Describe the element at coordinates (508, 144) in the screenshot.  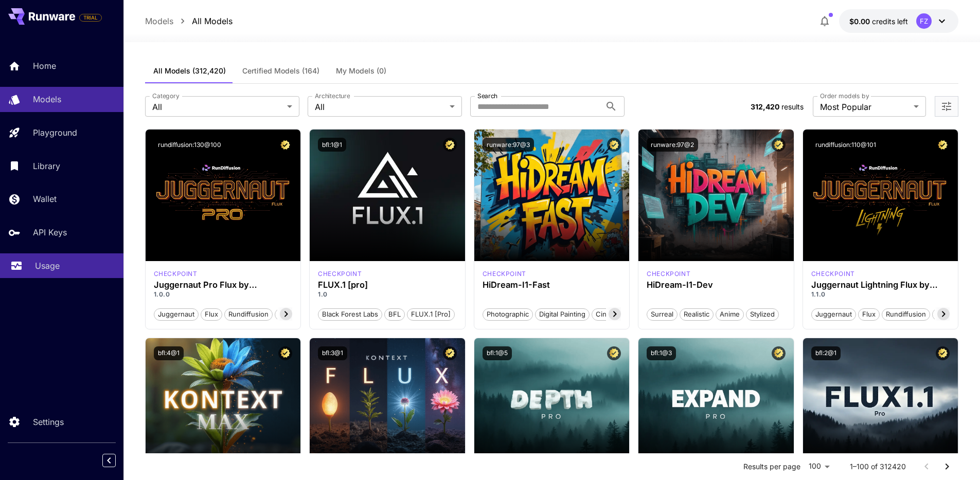
I see `button: runware:97@3` at that location.